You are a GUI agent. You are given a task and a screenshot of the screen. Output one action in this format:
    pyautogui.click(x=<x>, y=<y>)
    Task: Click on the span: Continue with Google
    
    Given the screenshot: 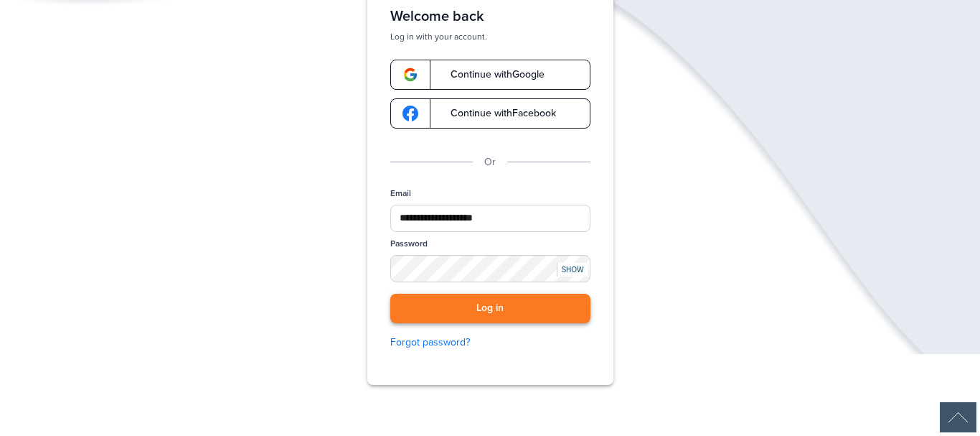 What is the action you would take?
    pyautogui.click(x=490, y=74)
    